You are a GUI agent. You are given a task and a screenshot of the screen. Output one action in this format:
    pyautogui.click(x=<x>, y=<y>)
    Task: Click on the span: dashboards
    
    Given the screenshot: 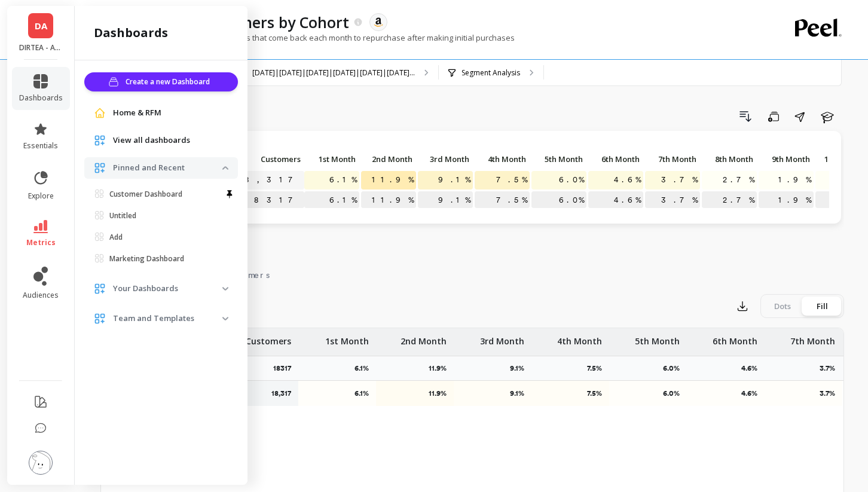 What is the action you would take?
    pyautogui.click(x=41, y=98)
    